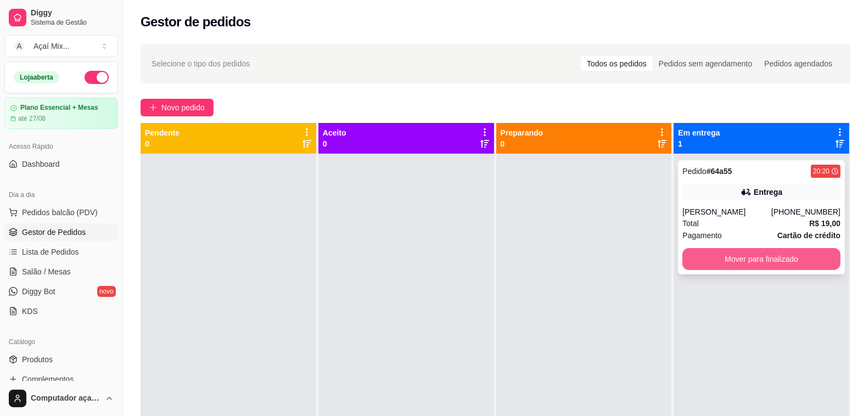  Describe the element at coordinates (19, 46) in the screenshot. I see `span: A` at that location.